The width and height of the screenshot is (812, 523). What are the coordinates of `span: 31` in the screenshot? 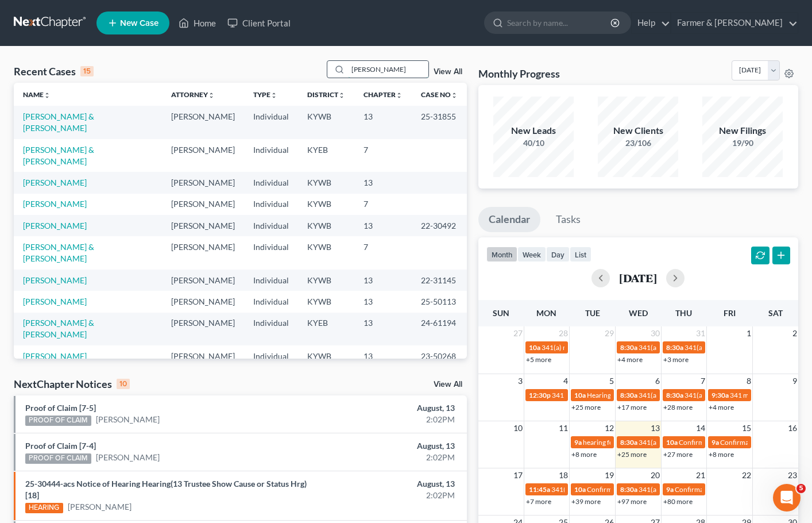 It's located at (700, 333).